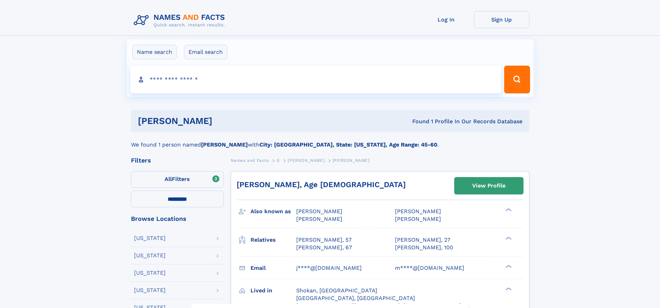 This screenshot has height=308, width=660. I want to click on h3: Relatives, so click(274, 240).